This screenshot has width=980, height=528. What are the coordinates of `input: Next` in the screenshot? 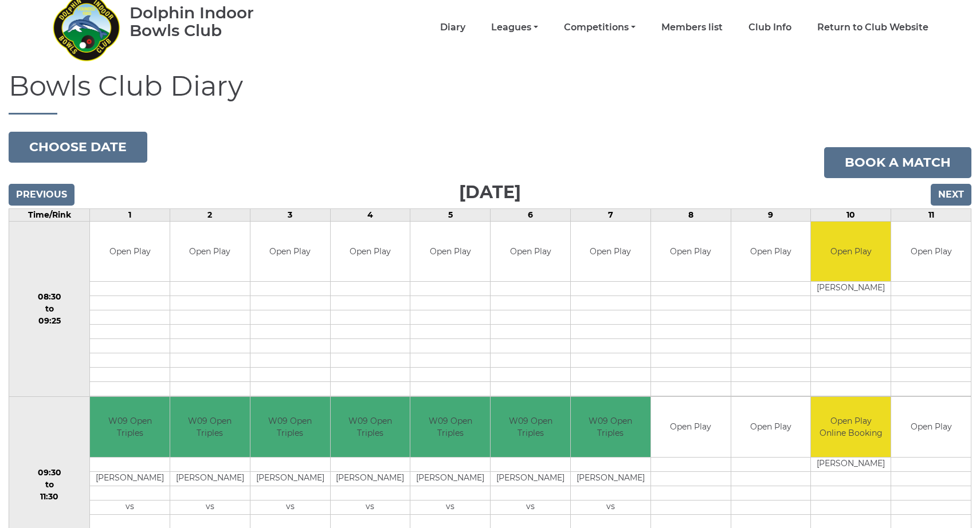 It's located at (951, 195).